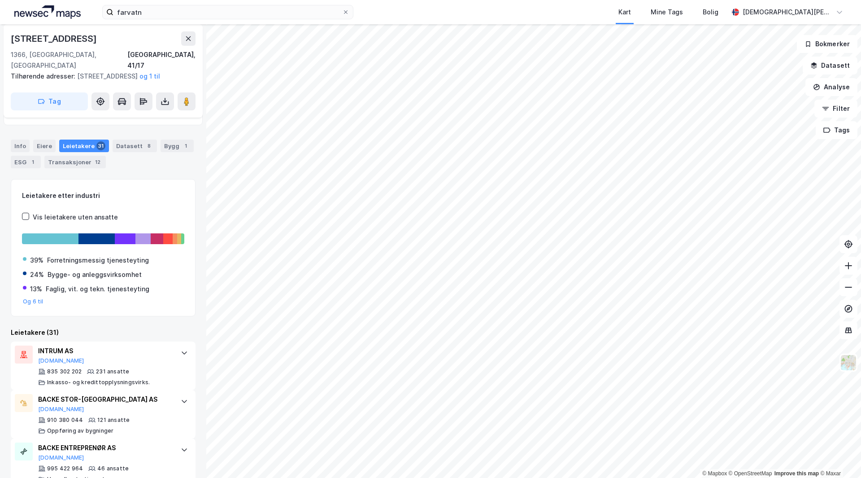 This screenshot has height=478, width=861. What do you see at coordinates (98, 382) in the screenshot?
I see `div: Inkasso- og kredittopplysningsvirks.` at bounding box center [98, 382].